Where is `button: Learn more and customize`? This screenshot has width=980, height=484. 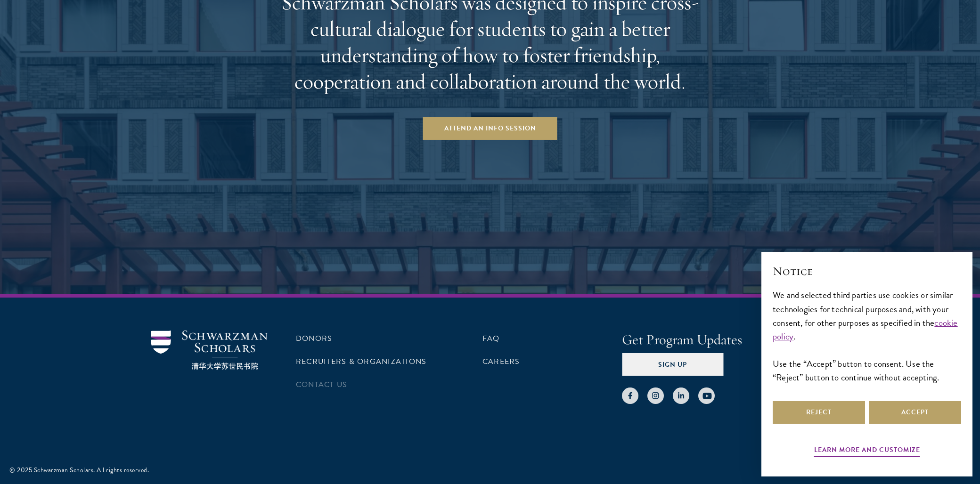 button: Learn more and customize is located at coordinates (867, 451).